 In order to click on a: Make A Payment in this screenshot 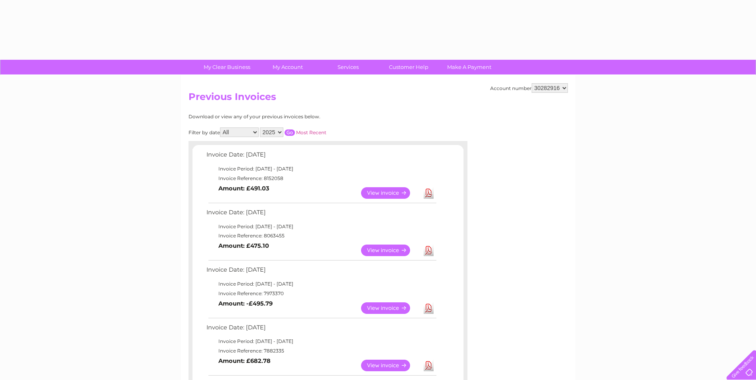, I will do `click(469, 67)`.